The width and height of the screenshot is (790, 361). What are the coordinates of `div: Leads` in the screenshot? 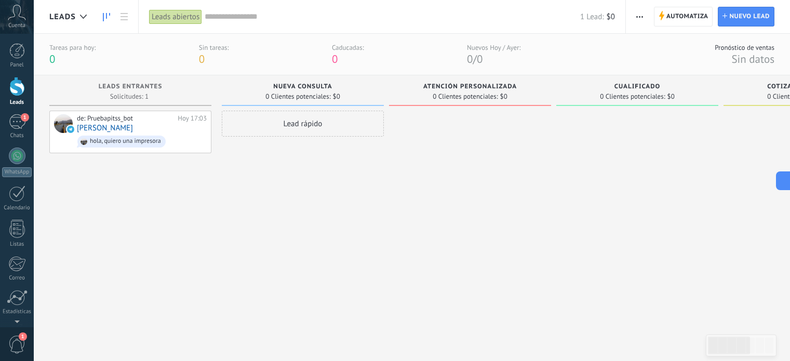 It's located at (17, 102).